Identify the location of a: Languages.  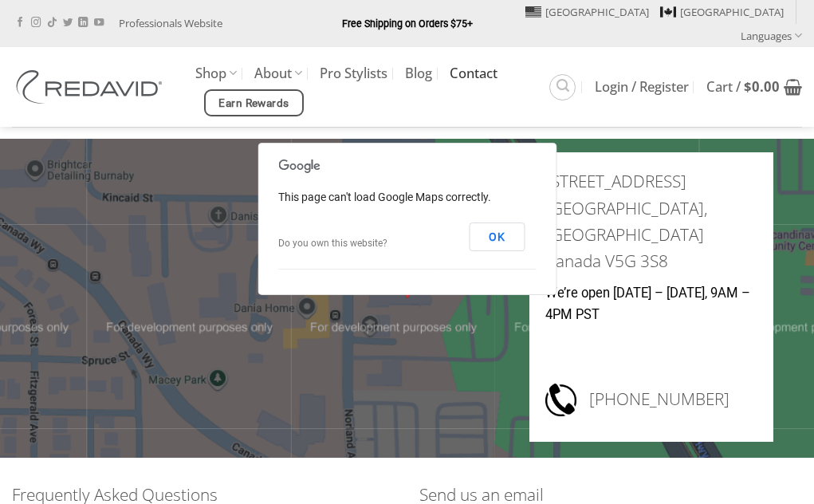
(771, 35).